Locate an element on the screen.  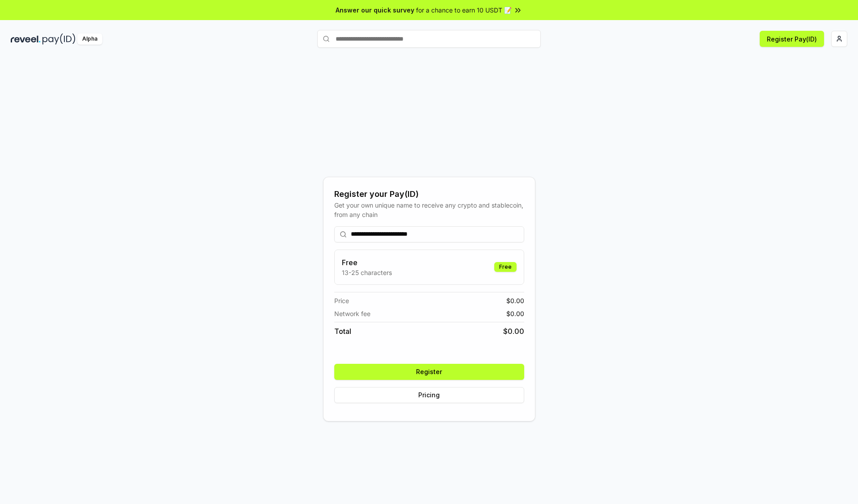
button: Pricing is located at coordinates (429, 395).